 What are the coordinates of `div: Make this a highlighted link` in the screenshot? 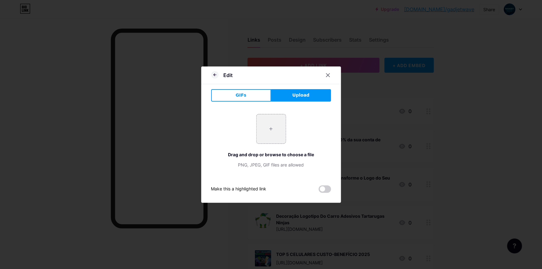 It's located at (239, 189).